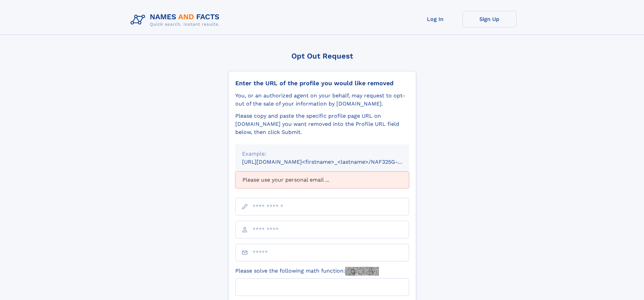 Image resolution: width=644 pixels, height=300 pixels. I want to click on div: Opt Out Request, so click(322, 56).